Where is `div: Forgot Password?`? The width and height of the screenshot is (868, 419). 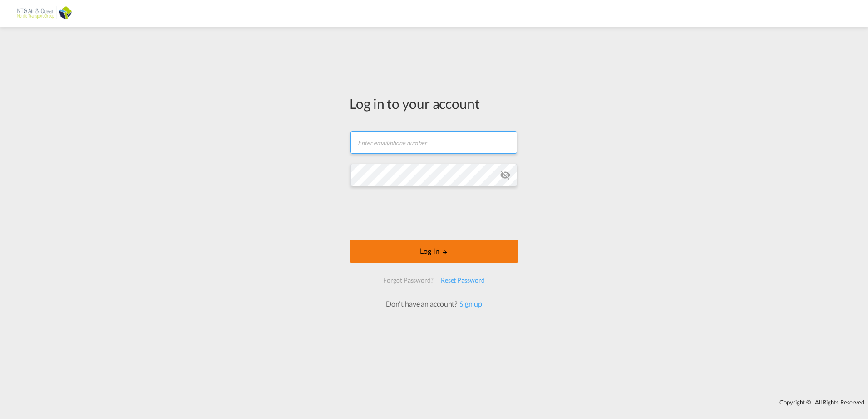 div: Forgot Password? is located at coordinates (408, 280).